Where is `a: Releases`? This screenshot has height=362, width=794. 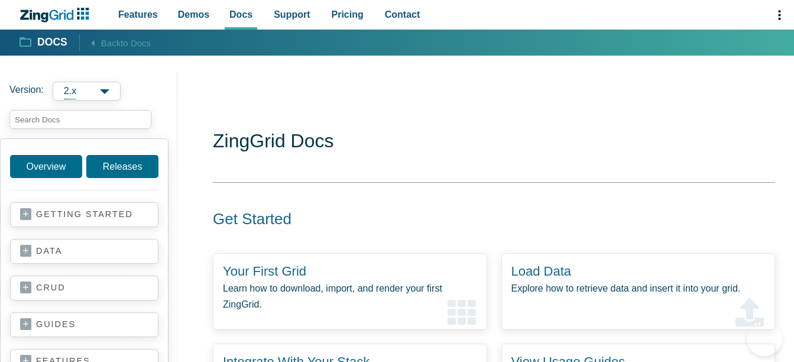 a: Releases is located at coordinates (122, 166).